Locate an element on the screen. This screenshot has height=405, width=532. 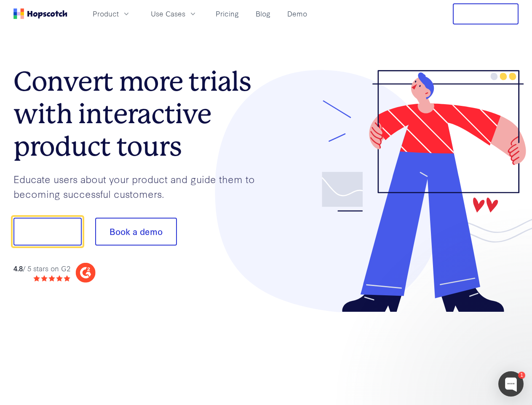
button: Free Trial is located at coordinates (486, 14).